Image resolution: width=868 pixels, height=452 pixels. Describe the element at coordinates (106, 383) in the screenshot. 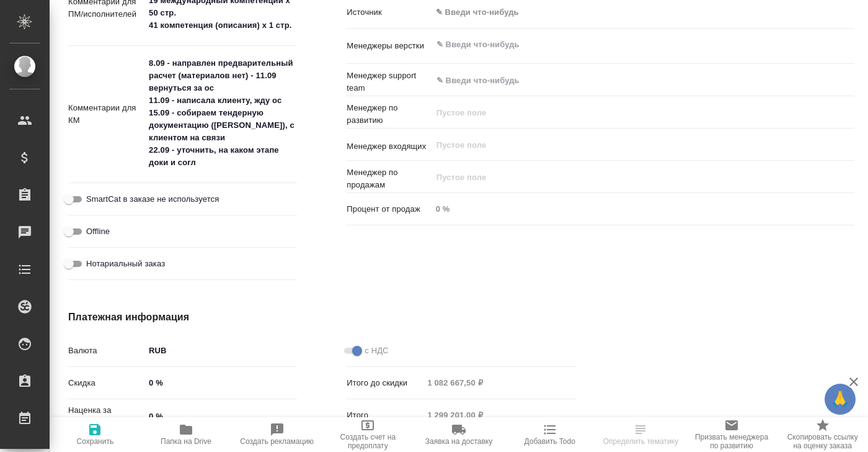

I see `p: Скидка` at that location.